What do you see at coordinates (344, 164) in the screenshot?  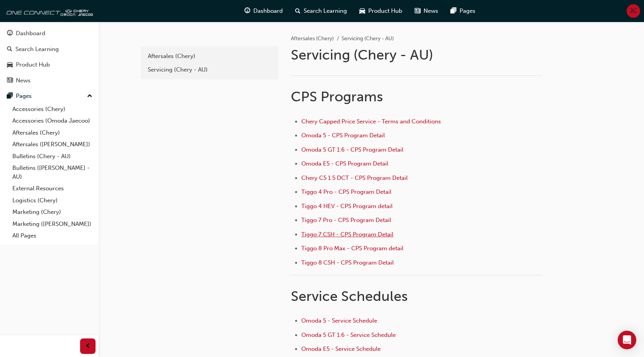 I see `a: Omoda E5 - CPS Program Detail` at bounding box center [344, 164].